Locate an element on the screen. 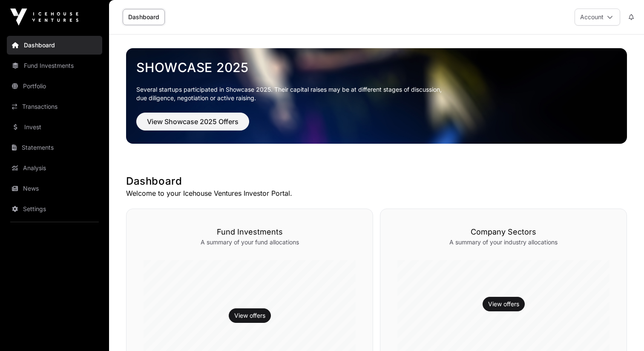 Image resolution: width=644 pixels, height=351 pixels. a: Fund Investments is located at coordinates (55, 65).